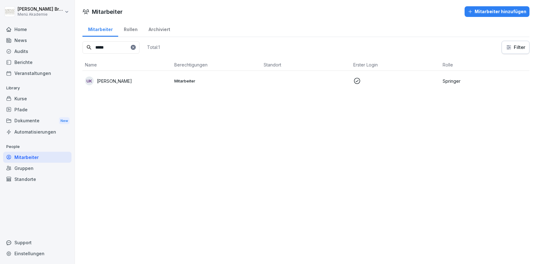  I want to click on p: Total: 1, so click(153, 47).